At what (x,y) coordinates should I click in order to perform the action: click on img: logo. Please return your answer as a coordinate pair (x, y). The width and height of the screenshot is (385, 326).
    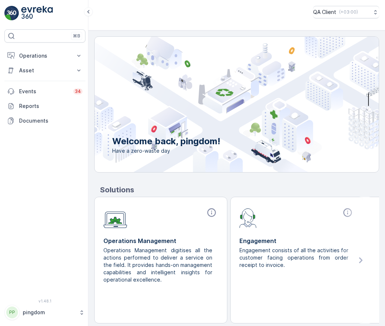
    Looking at the image, I should click on (12, 13).